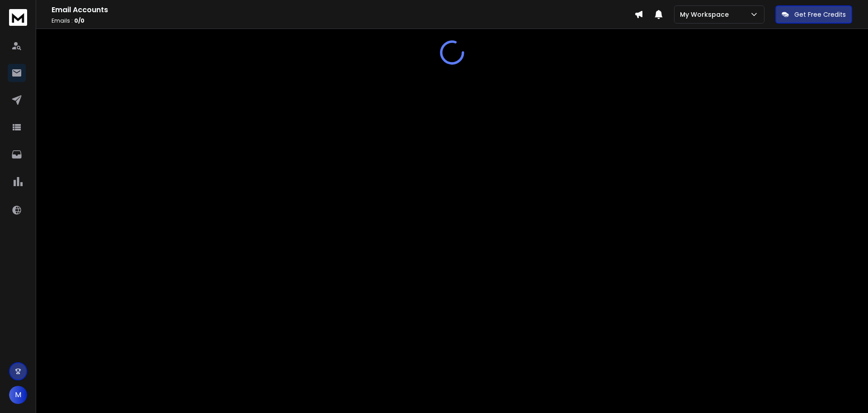  I want to click on h1: Email Accounts, so click(343, 10).